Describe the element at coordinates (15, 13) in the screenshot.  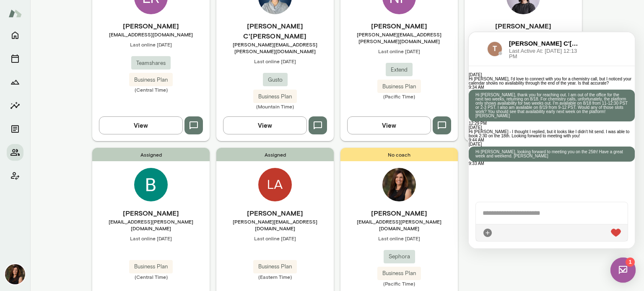
I see `img: Mento` at that location.